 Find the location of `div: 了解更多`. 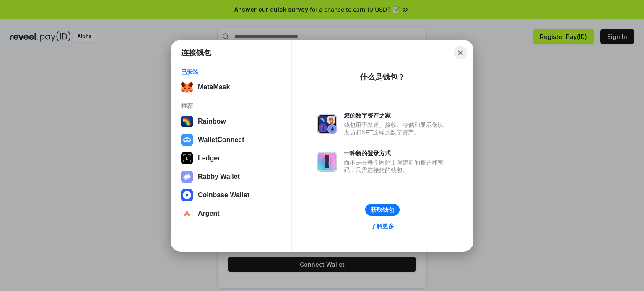

div: 了解更多 is located at coordinates (383, 226).